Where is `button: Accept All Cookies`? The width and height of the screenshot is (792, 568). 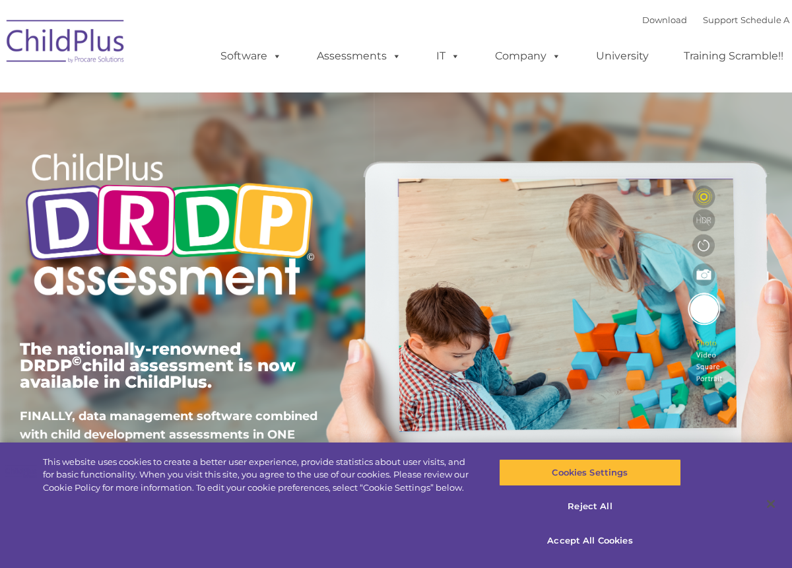 button: Accept All Cookies is located at coordinates (590, 541).